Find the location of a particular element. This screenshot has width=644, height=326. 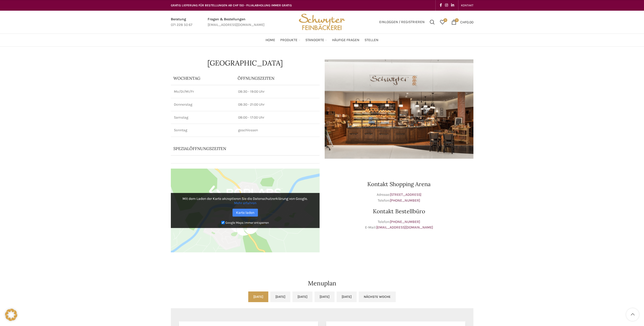

a: 0 CHF0.00 is located at coordinates (462, 22).